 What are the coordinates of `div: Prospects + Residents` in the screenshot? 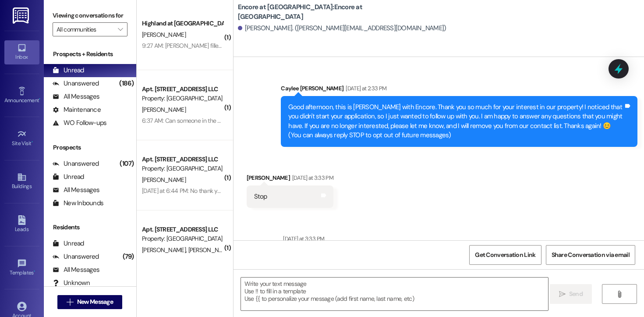 It's located at (90, 54).